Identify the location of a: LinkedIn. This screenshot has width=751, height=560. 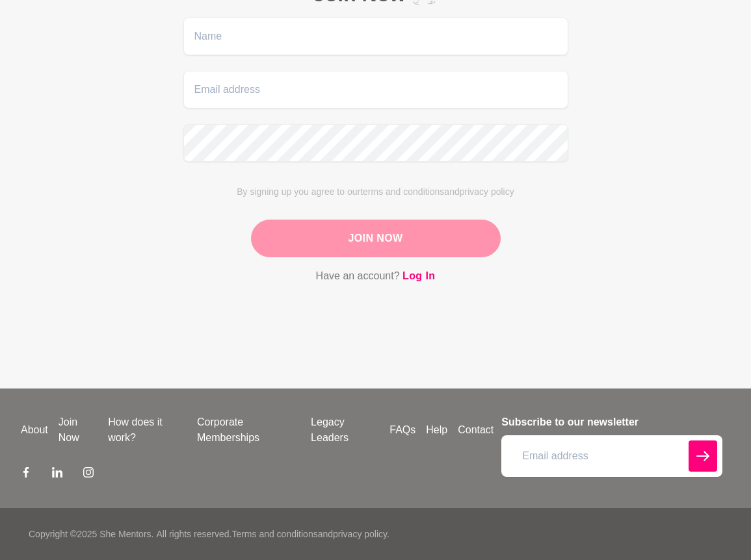
(57, 475).